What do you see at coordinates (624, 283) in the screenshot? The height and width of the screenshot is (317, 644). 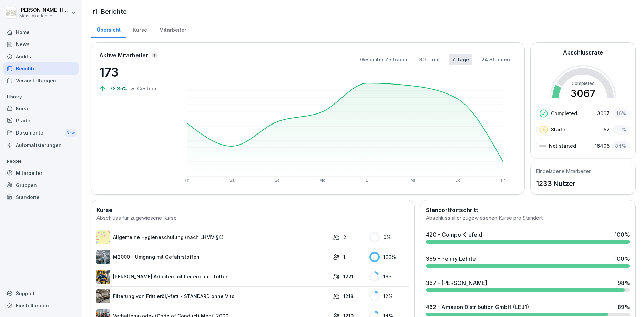 I see `div: 98 %` at bounding box center [624, 283].